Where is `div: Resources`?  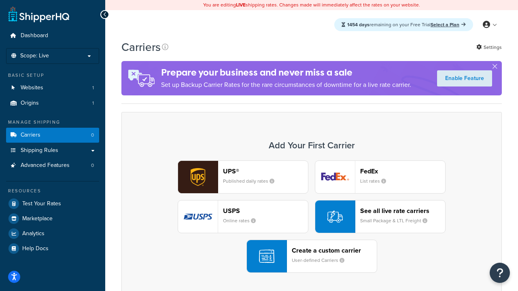 div: Resources is located at coordinates (53, 191).